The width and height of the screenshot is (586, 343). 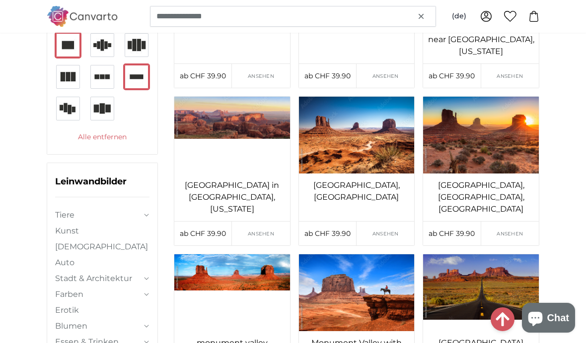 What do you see at coordinates (102, 279) in the screenshot?
I see `summary: Stadt & Architektur` at bounding box center [102, 279].